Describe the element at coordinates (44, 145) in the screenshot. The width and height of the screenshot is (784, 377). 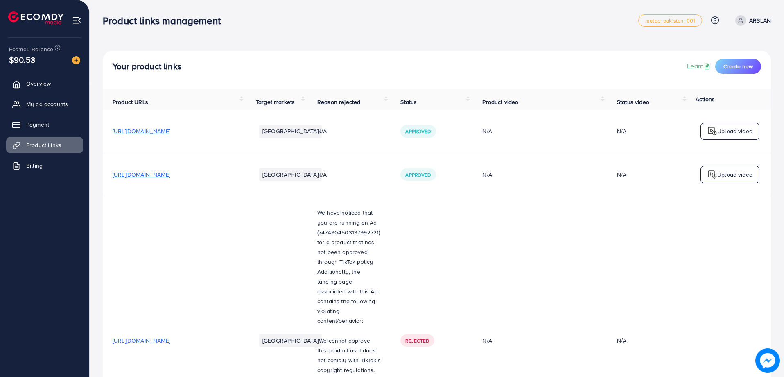
I see `span: Product Links` at that location.